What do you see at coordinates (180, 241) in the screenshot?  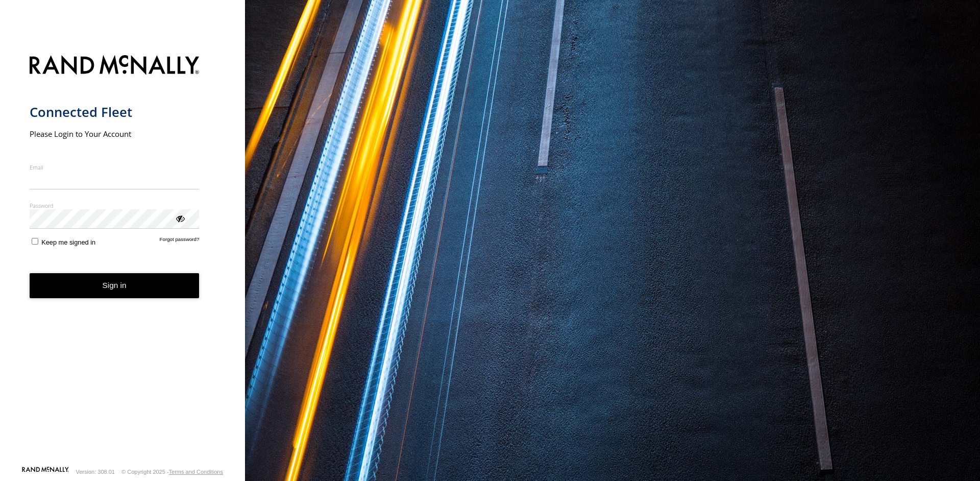 I see `a: Forgot password?` at bounding box center [180, 241].